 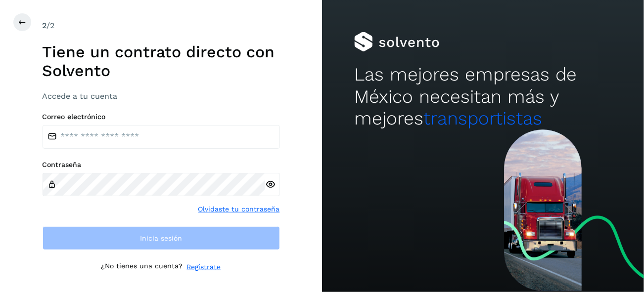 What do you see at coordinates (239, 209) in the screenshot?
I see `a: Olvidaste tu contraseña` at bounding box center [239, 209].